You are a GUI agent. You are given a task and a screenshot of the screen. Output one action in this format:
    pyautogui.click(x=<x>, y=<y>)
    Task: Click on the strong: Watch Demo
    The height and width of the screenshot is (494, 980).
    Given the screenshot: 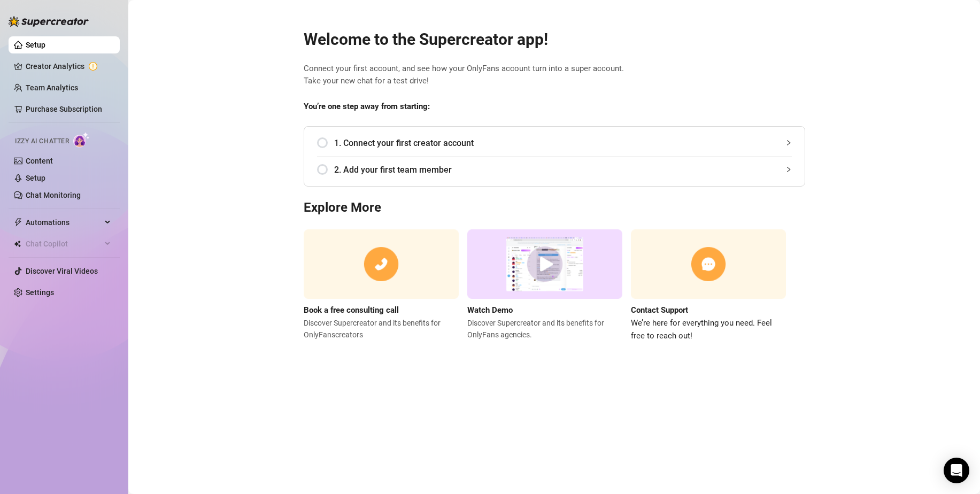 What is the action you would take?
    pyautogui.click(x=490, y=310)
    